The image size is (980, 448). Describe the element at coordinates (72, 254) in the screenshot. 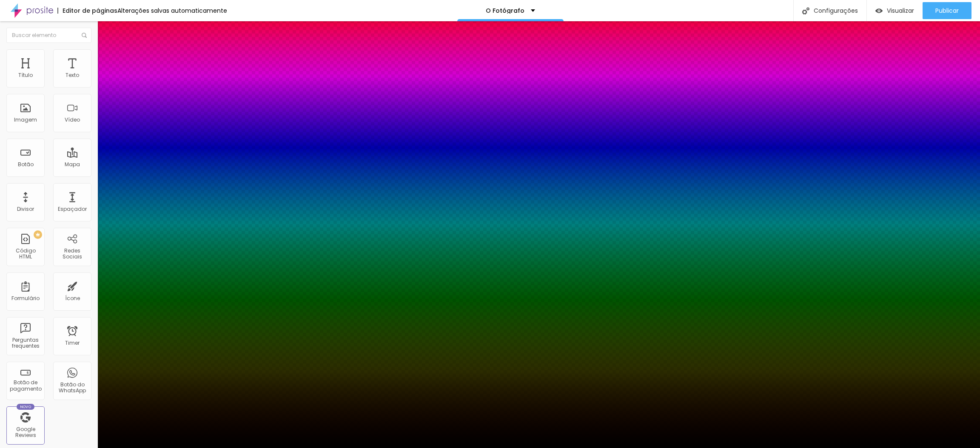

I see `div: Redes Sociais` at that location.